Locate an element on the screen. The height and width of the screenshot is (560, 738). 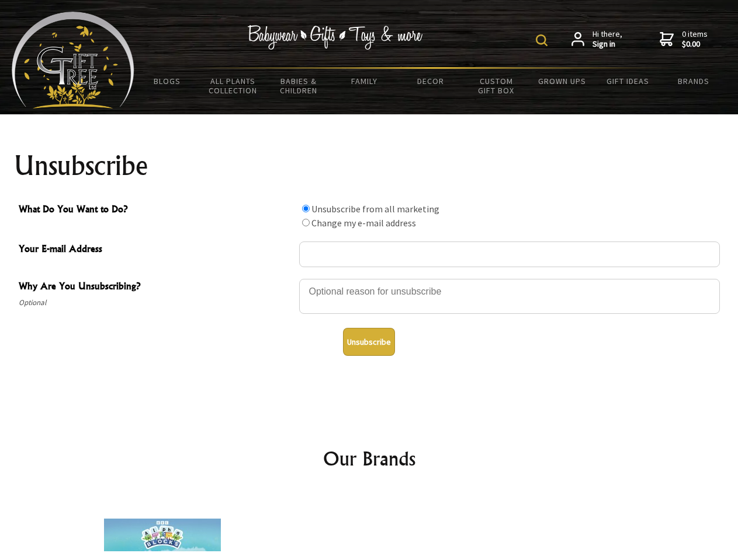
span: Why Are You Unsubscribing? is located at coordinates (156, 287).